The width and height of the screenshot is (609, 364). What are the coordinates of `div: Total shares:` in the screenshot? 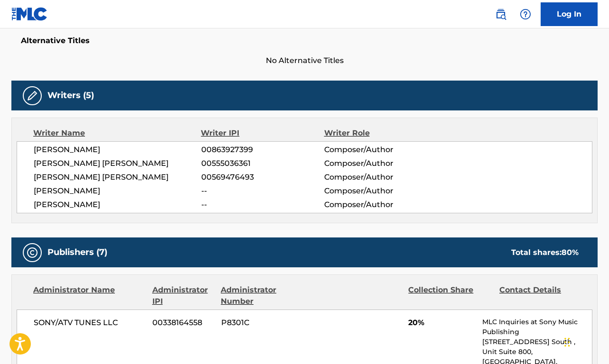 It's located at (545, 253).